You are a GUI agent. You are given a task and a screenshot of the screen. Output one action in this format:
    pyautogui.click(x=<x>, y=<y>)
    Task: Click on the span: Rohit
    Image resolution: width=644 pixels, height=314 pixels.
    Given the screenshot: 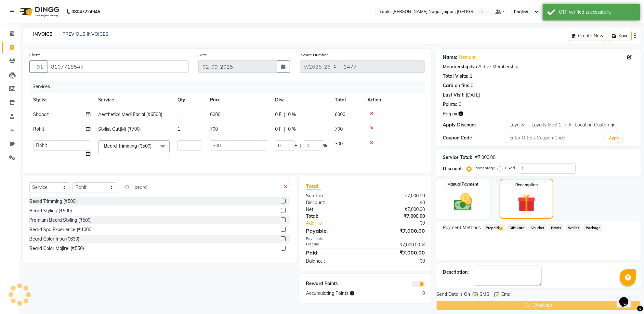 What is the action you would take?
    pyautogui.click(x=39, y=129)
    